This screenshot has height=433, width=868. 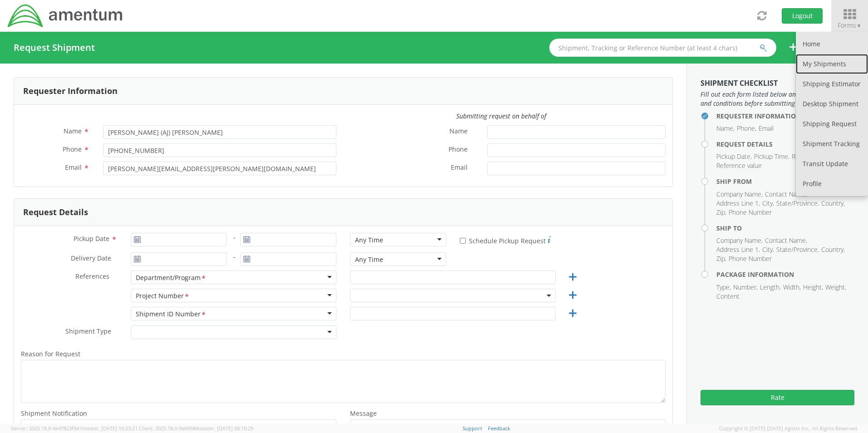 What do you see at coordinates (814, 156) in the screenshot?
I see `li: Reference type` at bounding box center [814, 156].